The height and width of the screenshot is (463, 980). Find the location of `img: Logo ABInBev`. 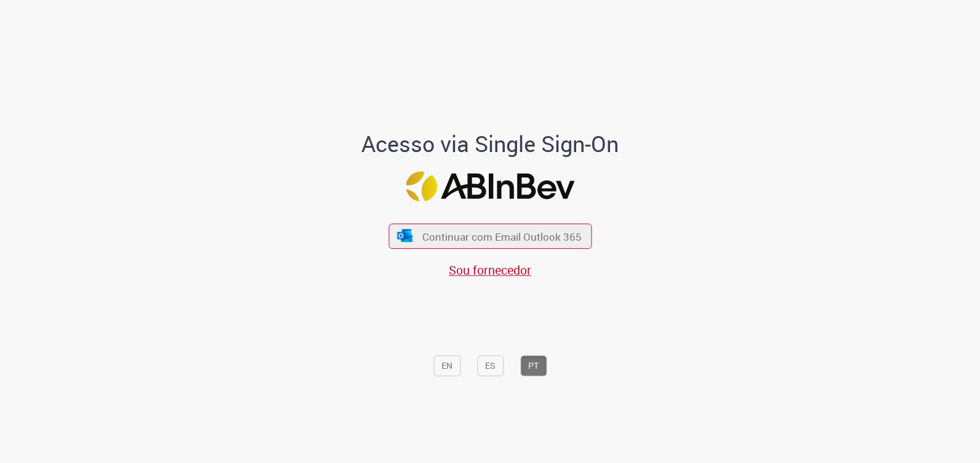

img: Logo ABInBev is located at coordinates (490, 186).